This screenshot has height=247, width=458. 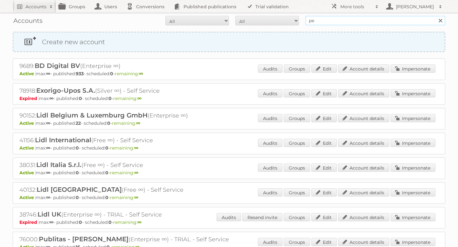 I want to click on h2: 9689: (Enterprise ∞), so click(x=131, y=66).